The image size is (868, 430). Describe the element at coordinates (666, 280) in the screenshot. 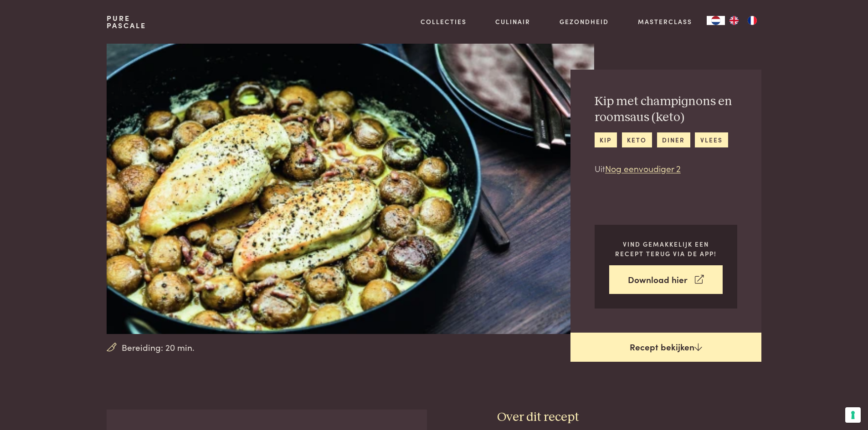

I see `a: Download hier` at that location.